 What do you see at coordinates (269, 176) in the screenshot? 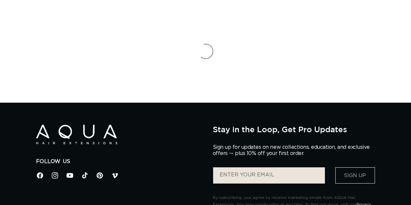
I see `input: ENTER YOUR EMAIL` at bounding box center [269, 176].